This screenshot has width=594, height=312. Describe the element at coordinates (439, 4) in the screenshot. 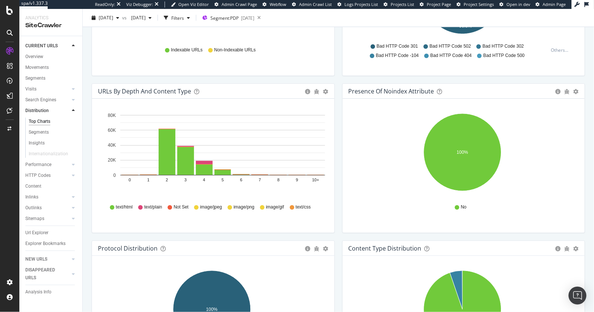

I see `span: Project Page` at that location.